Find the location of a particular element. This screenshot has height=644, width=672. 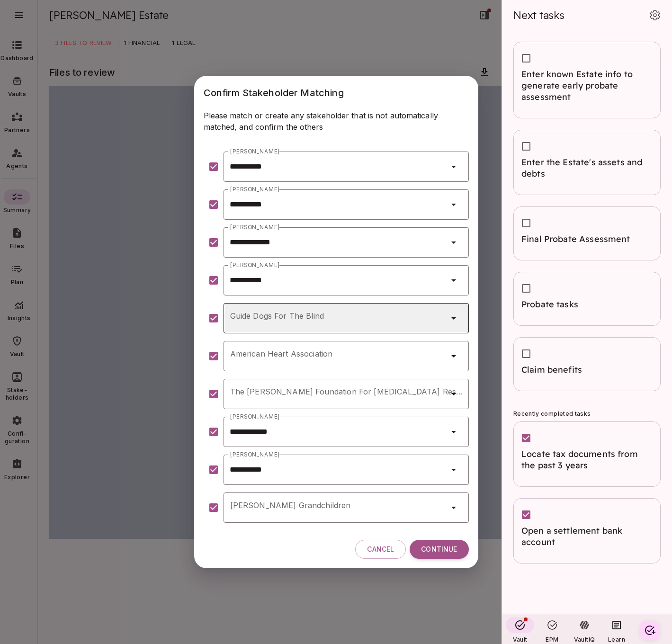

span: Enter known Estate info to generate early probate assessment is located at coordinates (586, 86).